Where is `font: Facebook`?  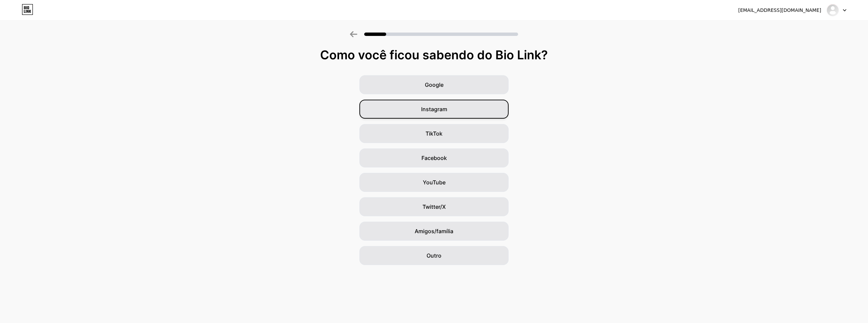
font: Facebook is located at coordinates (434, 158).